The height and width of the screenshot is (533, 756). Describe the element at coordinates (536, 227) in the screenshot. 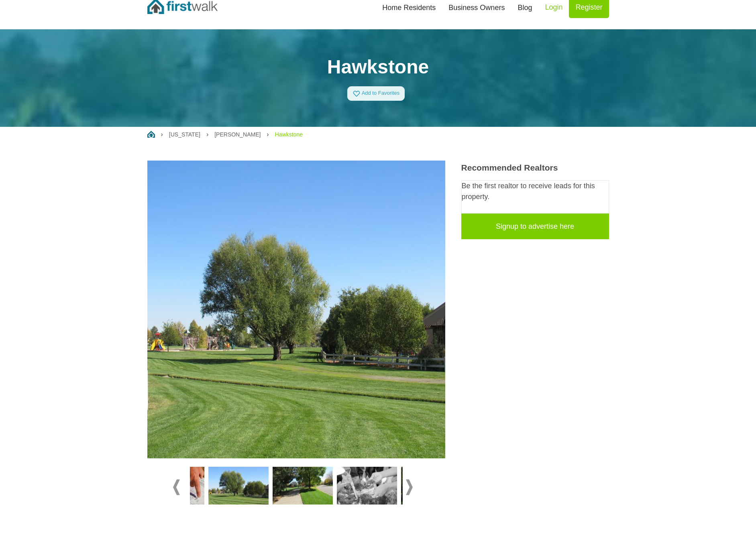

I see `a: Signup to advertise here` at that location.